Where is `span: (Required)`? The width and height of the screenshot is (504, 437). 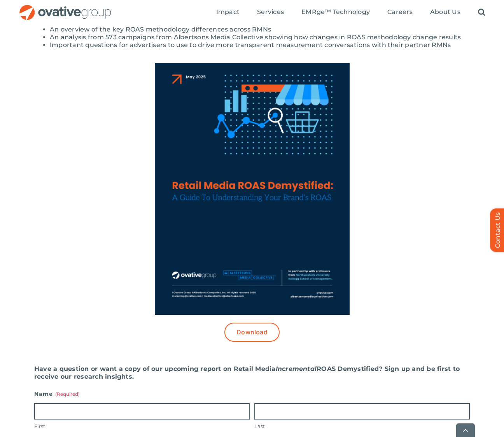 span: (Required) is located at coordinates (67, 395).